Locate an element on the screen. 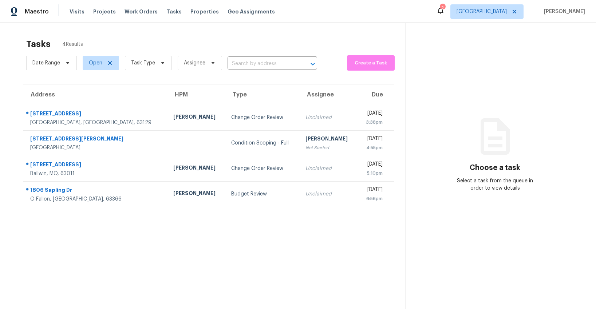 The height and width of the screenshot is (309, 596). span: Tasks is located at coordinates (174, 12).